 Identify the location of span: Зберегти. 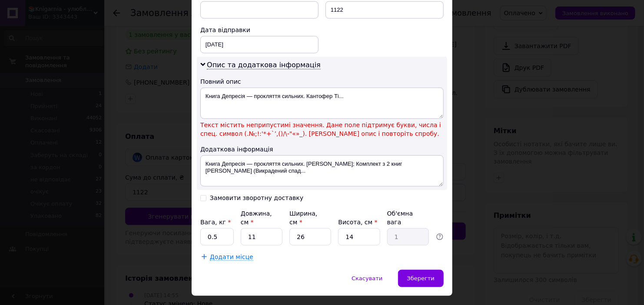
(420, 278).